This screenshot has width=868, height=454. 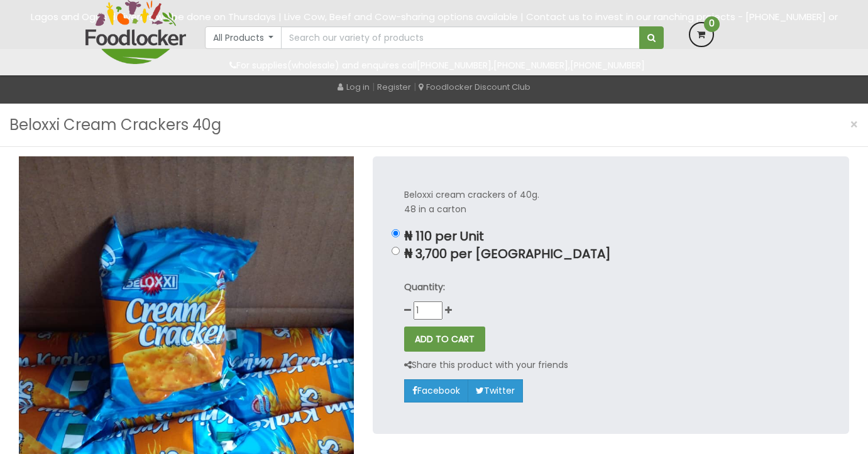 I want to click on input: Search our variety of products, so click(x=460, y=37).